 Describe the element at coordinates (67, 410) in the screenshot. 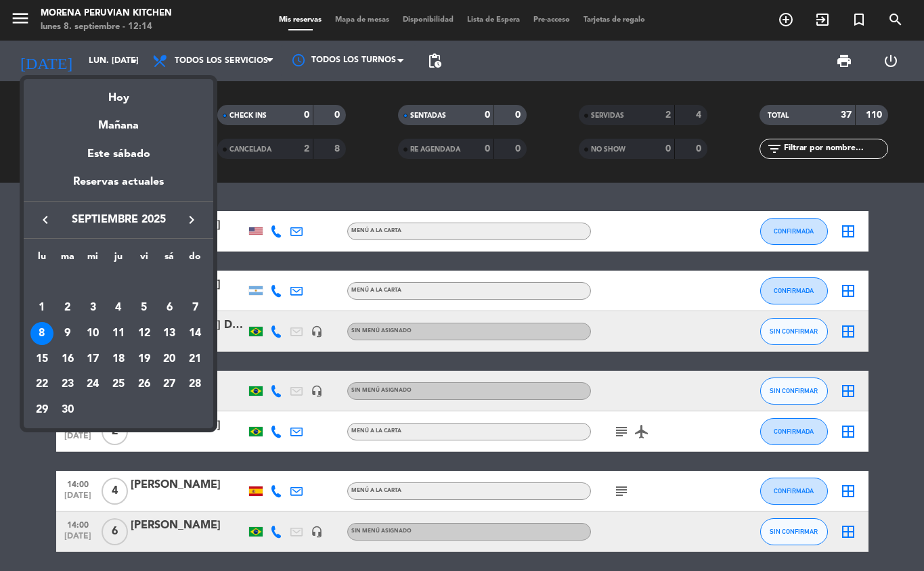

I see `td: 30 de septiembre de 2025` at that location.